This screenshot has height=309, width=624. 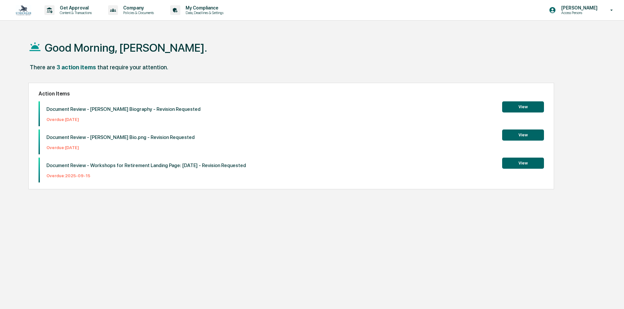 I want to click on p: Overdue: 2025-09-15, so click(x=146, y=176).